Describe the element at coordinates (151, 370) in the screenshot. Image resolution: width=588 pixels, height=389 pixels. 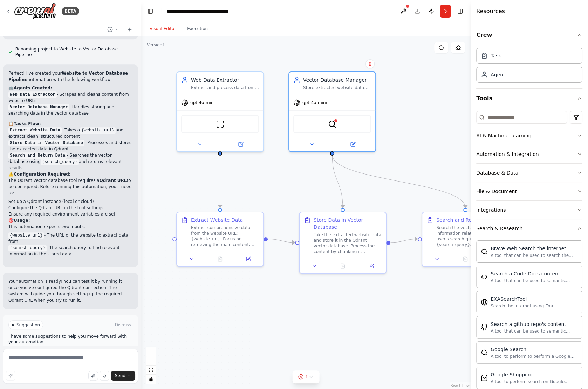
I see `button: fit view` at that location.